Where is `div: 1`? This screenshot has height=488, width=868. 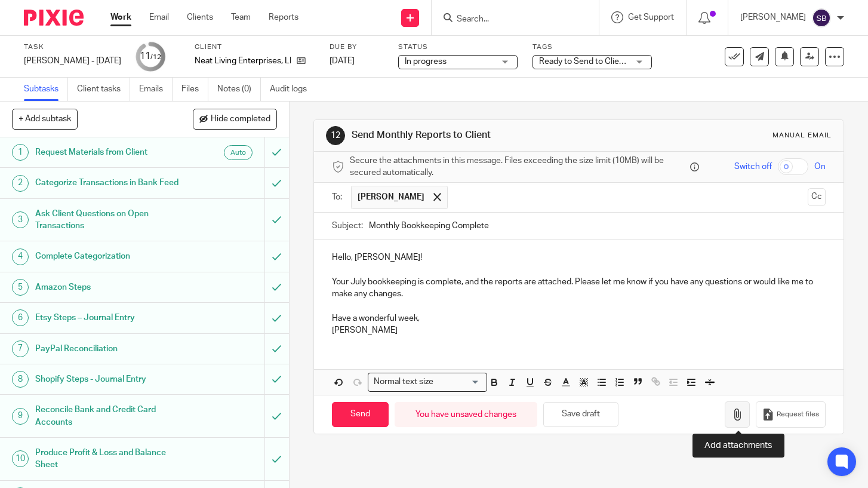 div: 1 is located at coordinates (20, 152).